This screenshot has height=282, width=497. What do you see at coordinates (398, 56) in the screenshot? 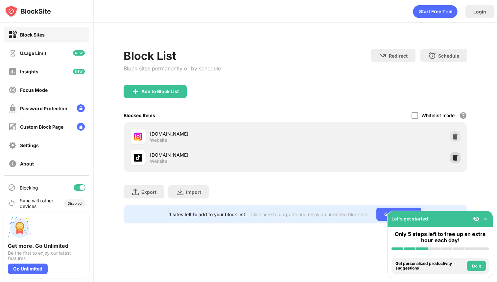
I see `div: Redirect` at bounding box center [398, 56].